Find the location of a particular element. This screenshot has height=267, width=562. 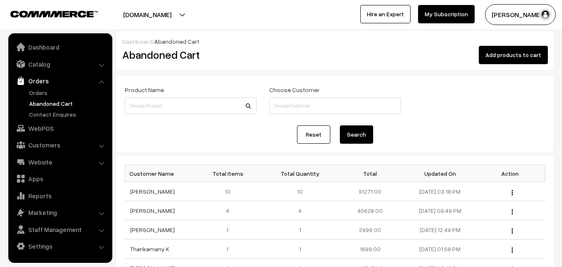

th: Action is located at coordinates (510, 173).